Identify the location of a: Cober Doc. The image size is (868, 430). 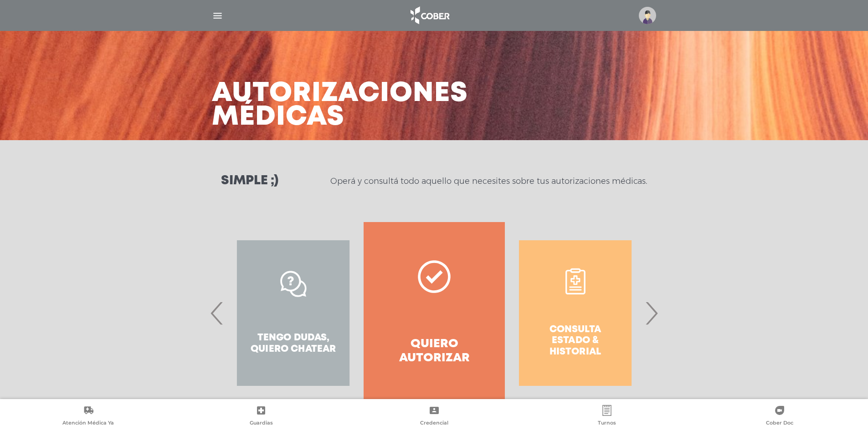
(779, 416).